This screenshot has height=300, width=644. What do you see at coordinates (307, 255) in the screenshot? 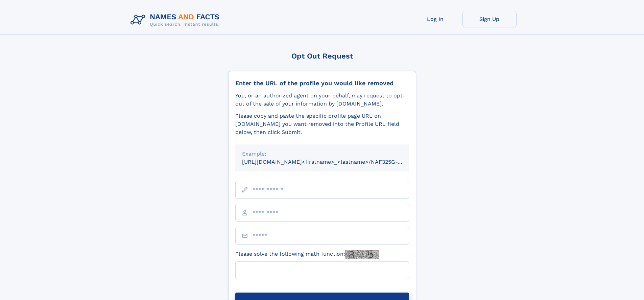
I see `label: Please solve the following math function:` at bounding box center [307, 255].